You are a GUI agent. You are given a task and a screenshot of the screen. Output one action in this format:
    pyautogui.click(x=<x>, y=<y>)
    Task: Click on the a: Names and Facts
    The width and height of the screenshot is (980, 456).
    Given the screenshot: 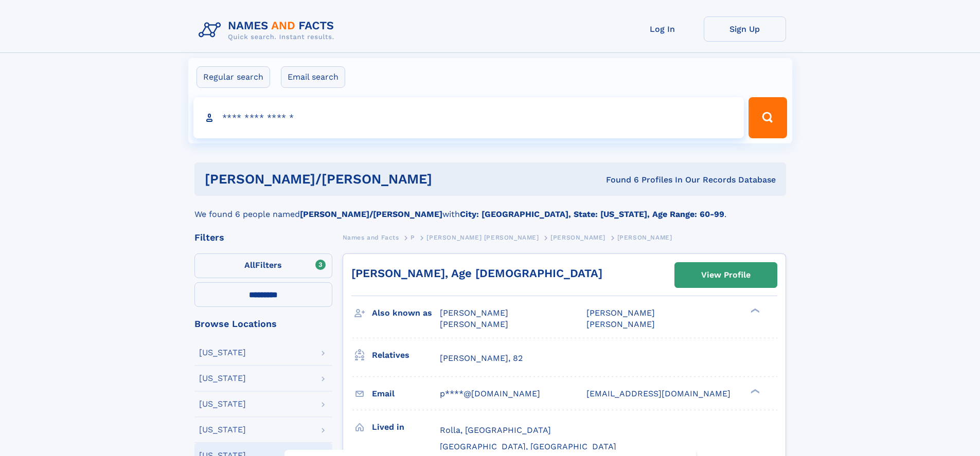 What is the action you would take?
    pyautogui.click(x=371, y=238)
    